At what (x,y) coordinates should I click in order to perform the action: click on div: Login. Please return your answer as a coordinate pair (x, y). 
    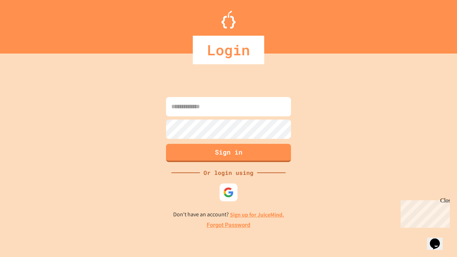
    Looking at the image, I should click on (229, 50).